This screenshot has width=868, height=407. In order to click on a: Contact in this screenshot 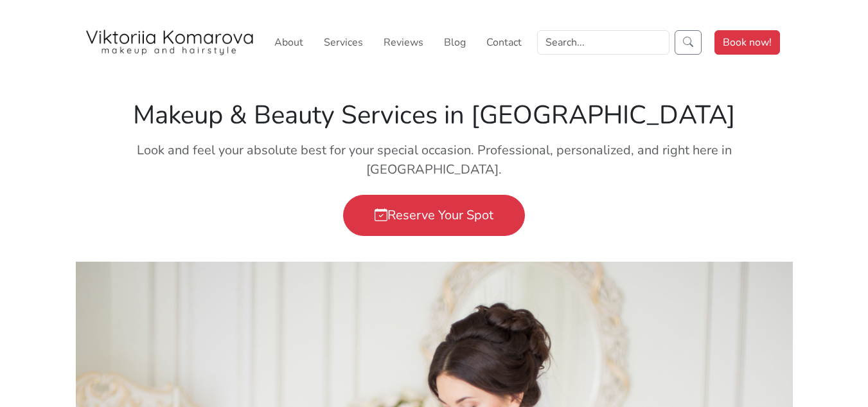, I will do `click(504, 42)`.